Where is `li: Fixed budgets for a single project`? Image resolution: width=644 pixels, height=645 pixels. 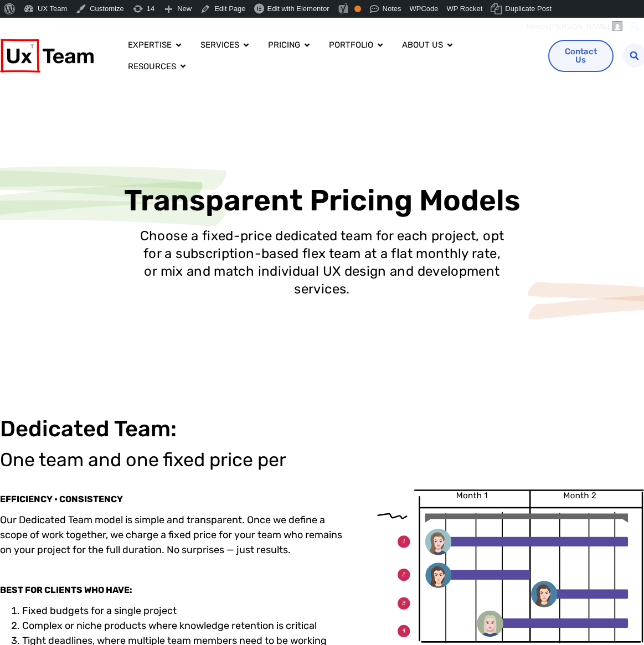
li: Fixed budgets for a single project is located at coordinates (183, 611).